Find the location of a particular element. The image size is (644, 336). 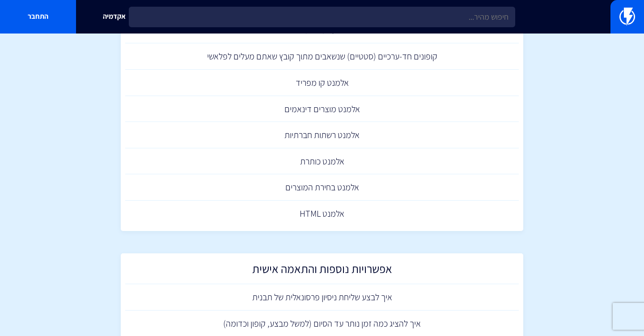

a: אלמנט כותרת is located at coordinates (322, 162).